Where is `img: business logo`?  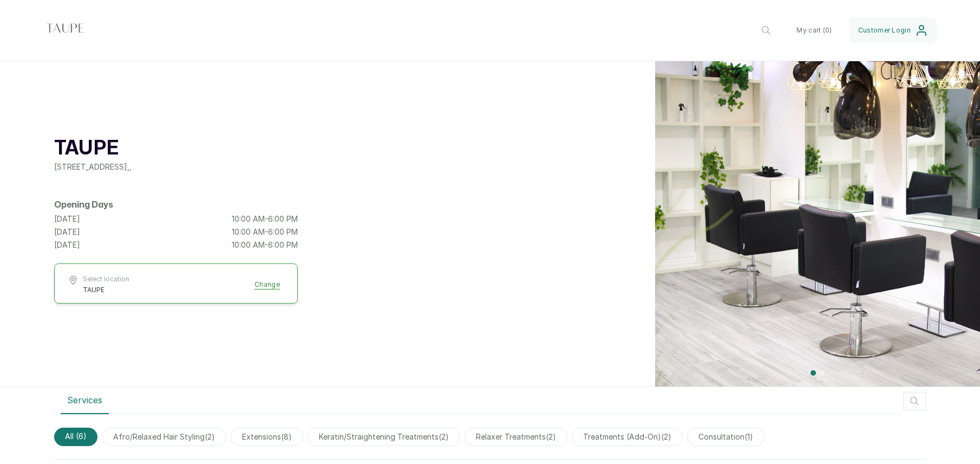 img: business logo is located at coordinates (65, 30).